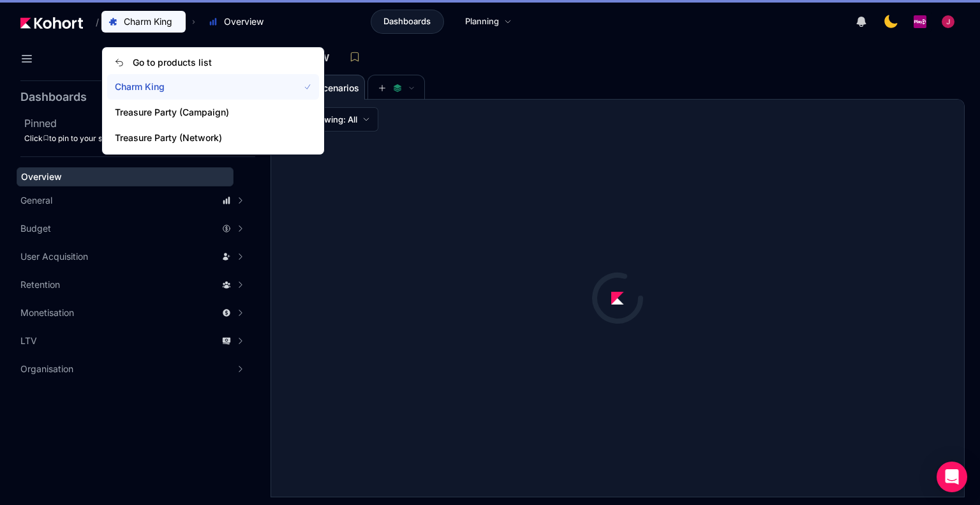 This screenshot has height=505, width=980. Describe the element at coordinates (140, 139) in the screenshot. I see `div: Click to pin to your sidebar.` at that location.